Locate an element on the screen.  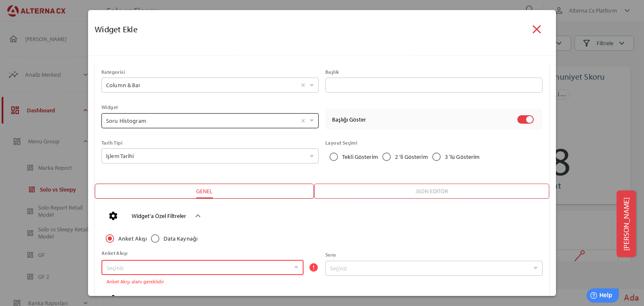
input: Seçiniz is located at coordinates (429, 268).